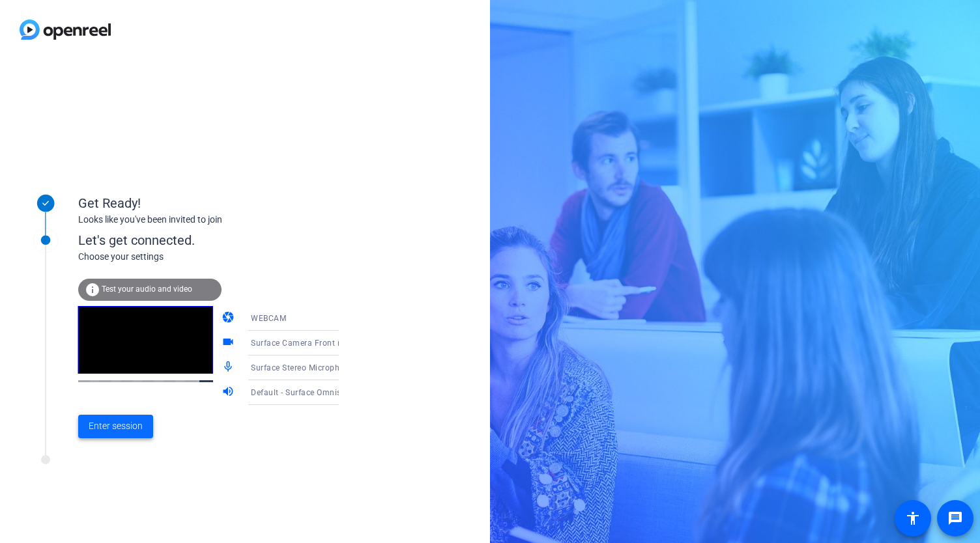  Describe the element at coordinates (92, 290) in the screenshot. I see `mat-icon: info` at that location.